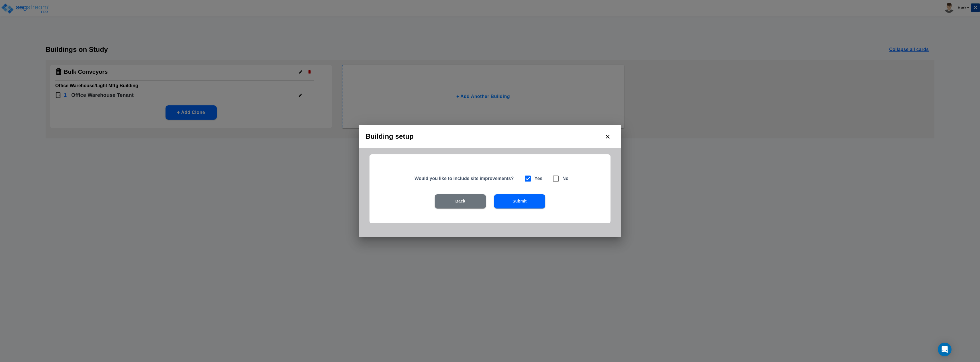 Image resolution: width=980 pixels, height=362 pixels. What do you see at coordinates (460, 202) in the screenshot?
I see `button: Back` at bounding box center [460, 202].